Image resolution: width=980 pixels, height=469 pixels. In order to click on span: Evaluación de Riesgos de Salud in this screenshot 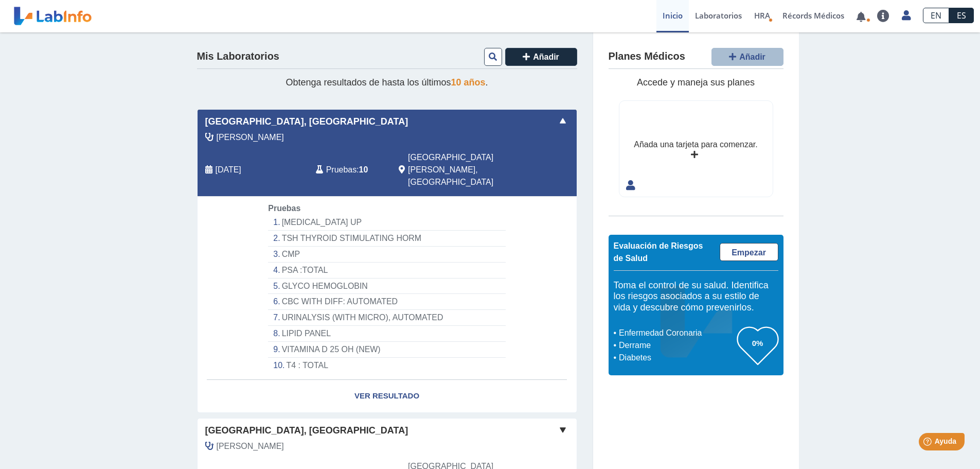, I will do `click(658, 252)`.